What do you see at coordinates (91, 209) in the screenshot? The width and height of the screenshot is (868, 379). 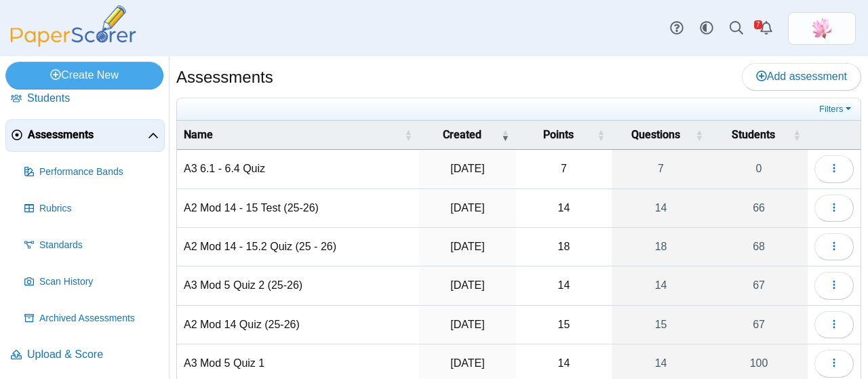 I see `a: Rubrics` at bounding box center [91, 209].